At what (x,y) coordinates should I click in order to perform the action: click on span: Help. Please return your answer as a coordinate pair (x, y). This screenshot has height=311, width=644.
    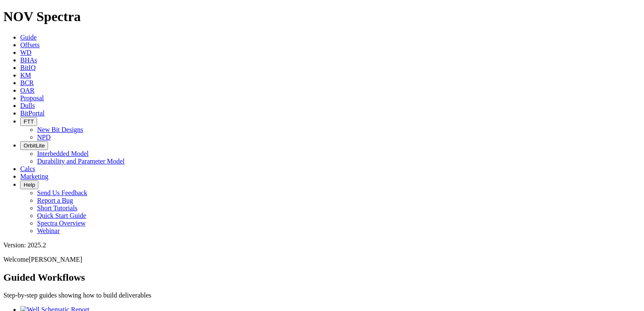
    Looking at the image, I should click on (29, 184).